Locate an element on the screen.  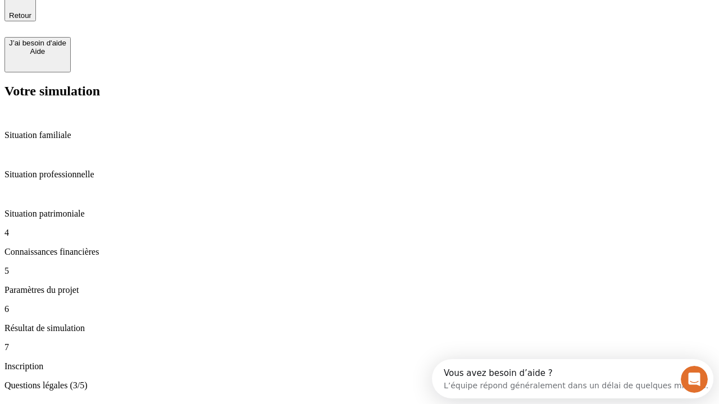
p: Questions légales (3/5) is located at coordinates (359, 386).